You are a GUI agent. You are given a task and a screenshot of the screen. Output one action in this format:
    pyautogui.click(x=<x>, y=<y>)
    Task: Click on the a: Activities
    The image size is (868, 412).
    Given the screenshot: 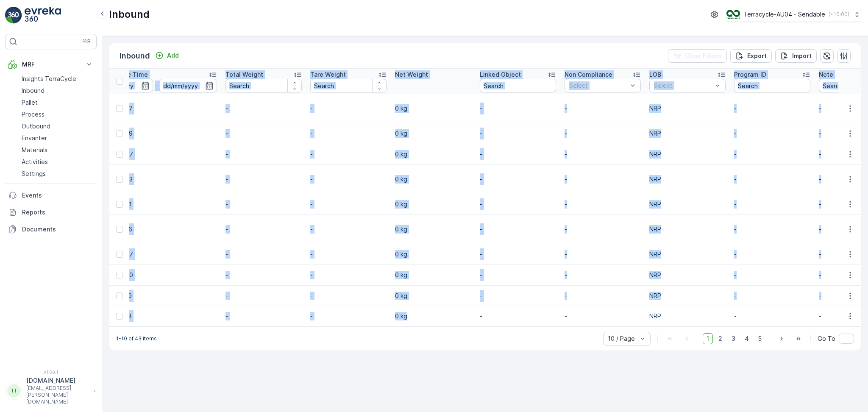 What is the action you would take?
    pyautogui.click(x=57, y=162)
    